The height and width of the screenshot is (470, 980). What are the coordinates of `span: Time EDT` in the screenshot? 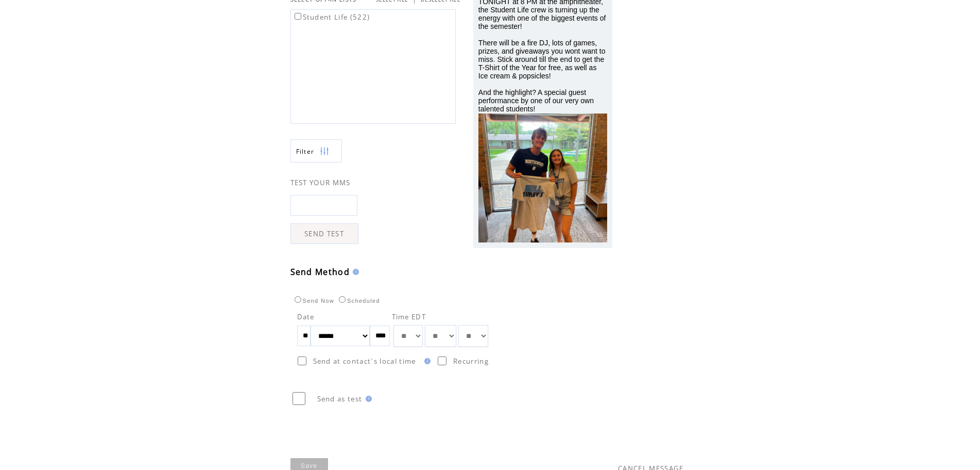 It's located at (409, 317).